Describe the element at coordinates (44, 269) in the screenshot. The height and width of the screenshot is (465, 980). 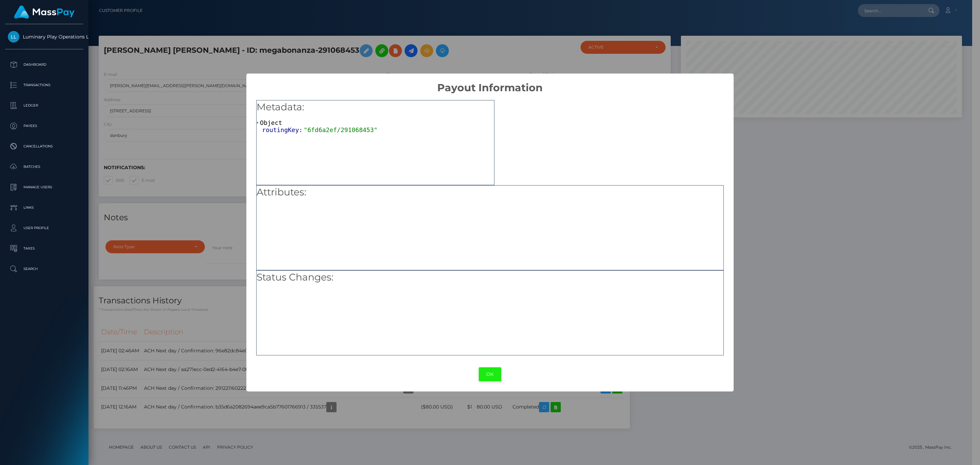
I see `p: Search` at that location.